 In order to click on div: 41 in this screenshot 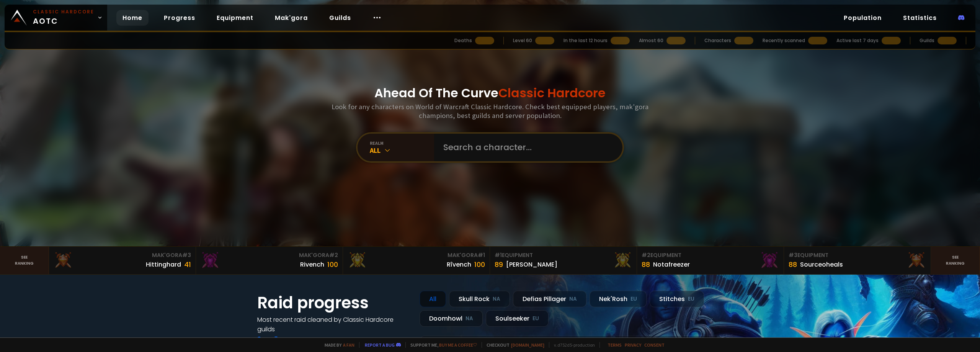, I will do `click(187, 264)`.